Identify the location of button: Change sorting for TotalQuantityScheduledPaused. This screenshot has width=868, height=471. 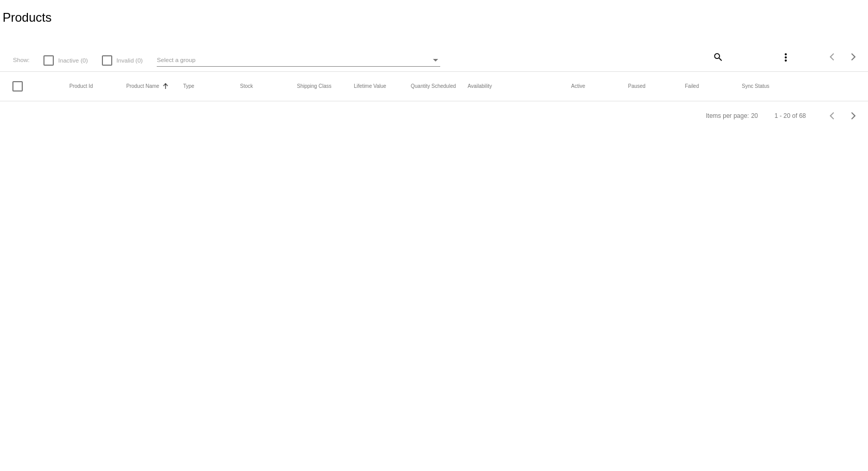
(636, 86).